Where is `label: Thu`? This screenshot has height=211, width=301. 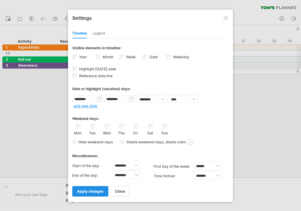 label: Thu is located at coordinates (121, 133).